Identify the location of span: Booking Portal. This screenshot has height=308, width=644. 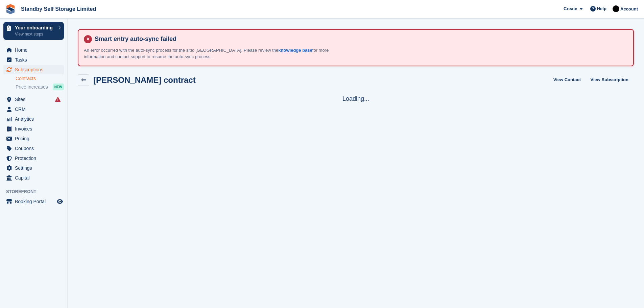
(35, 201).